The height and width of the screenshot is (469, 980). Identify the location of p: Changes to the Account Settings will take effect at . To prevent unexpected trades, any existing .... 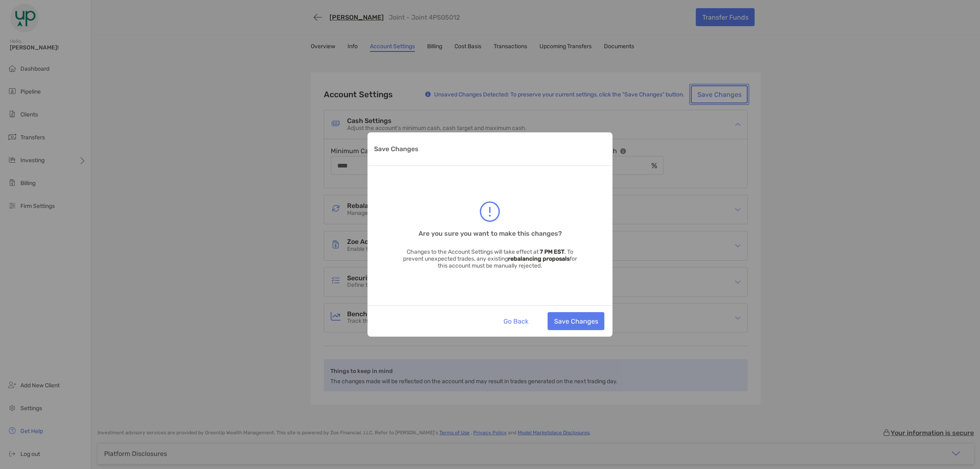
(490, 259).